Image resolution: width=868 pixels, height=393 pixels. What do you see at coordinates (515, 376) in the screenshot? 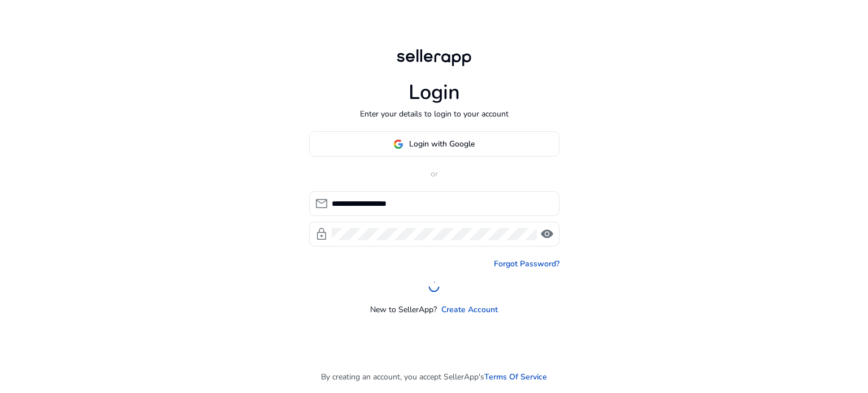
I see `a: Terms Of Service` at bounding box center [515, 376].